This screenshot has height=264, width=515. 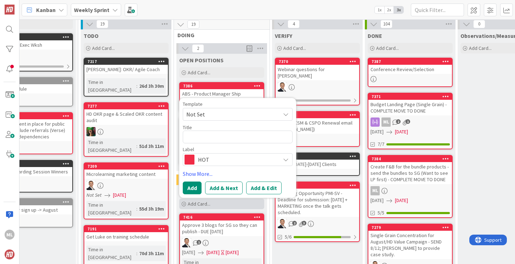 What do you see at coordinates (410, 173) in the screenshot?
I see `div: Create F&B for the bundle products - send the bundles to SG (Want to see LP first) - COMPLETE MOV...` at bounding box center [410, 173].